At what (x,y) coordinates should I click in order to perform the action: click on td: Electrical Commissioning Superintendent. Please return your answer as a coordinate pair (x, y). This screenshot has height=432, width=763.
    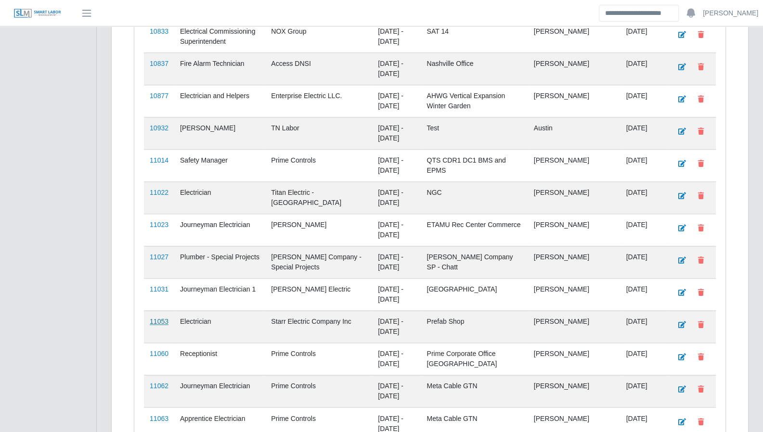
    Looking at the image, I should click on (220, 36).